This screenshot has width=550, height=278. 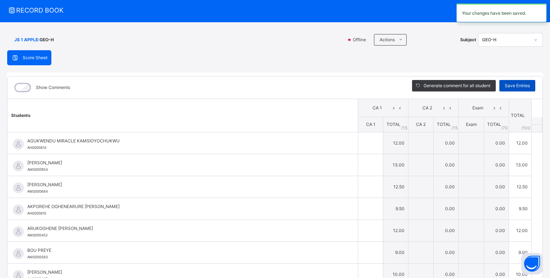 I want to click on span: AMS000684, so click(x=37, y=191).